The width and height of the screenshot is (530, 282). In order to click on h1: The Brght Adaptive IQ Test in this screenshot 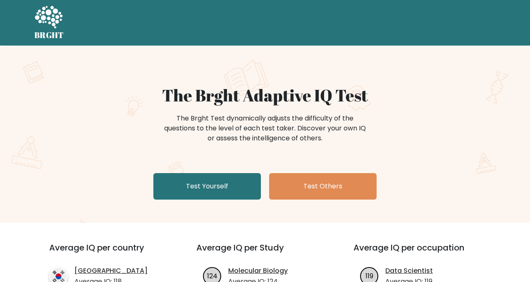, I will do `click(265, 95)`.